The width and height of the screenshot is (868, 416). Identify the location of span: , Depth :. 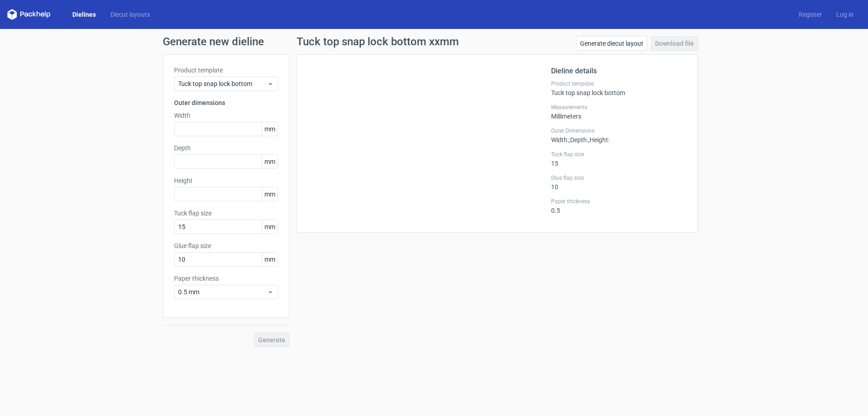
(578, 140).